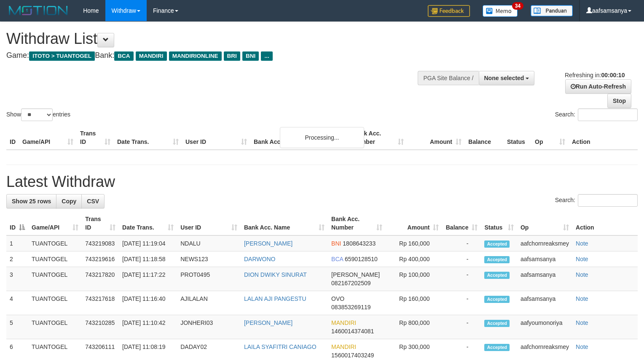 This screenshot has height=362, width=644. What do you see at coordinates (507, 78) in the screenshot?
I see `button: None selected` at bounding box center [507, 78].